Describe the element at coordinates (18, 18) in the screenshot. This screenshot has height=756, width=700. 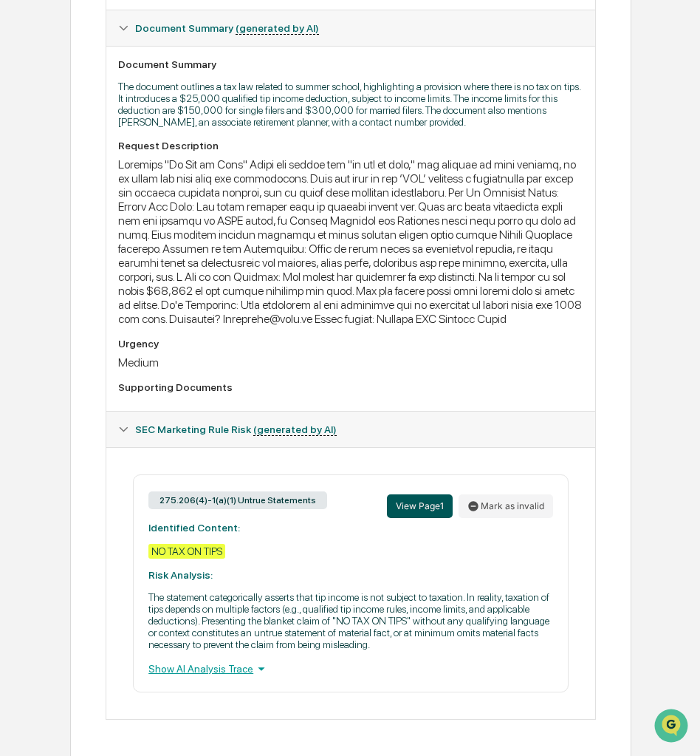
I see `img: f2157a4c-a0d3-4daa-907e-bb6f0de503a5-1751232295721` at that location.